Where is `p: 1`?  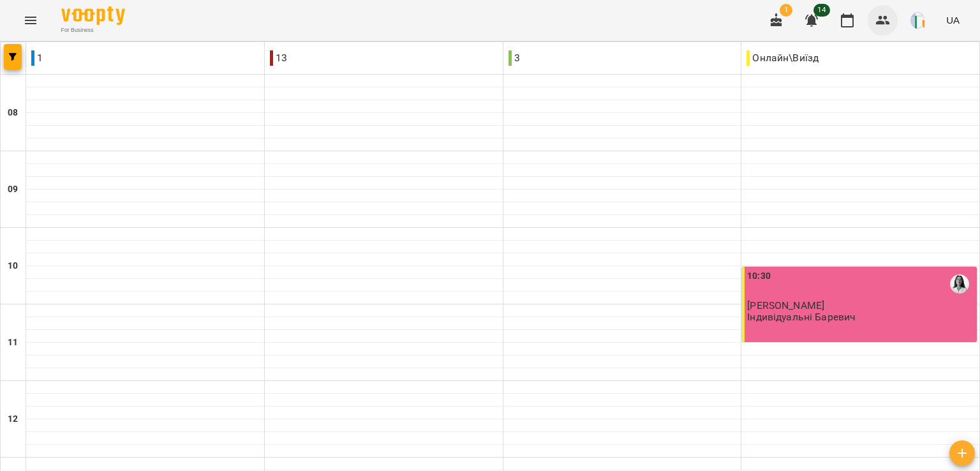
p: 1 is located at coordinates (37, 58).